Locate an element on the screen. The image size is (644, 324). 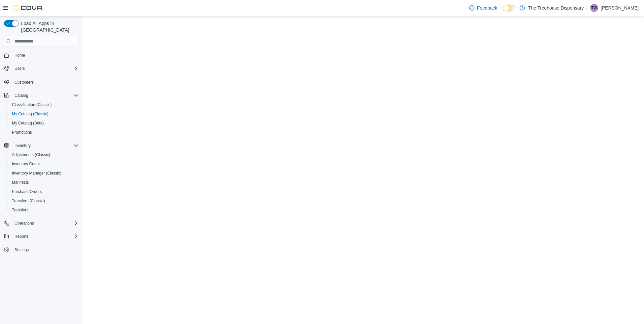
button: Home is located at coordinates (41, 55).